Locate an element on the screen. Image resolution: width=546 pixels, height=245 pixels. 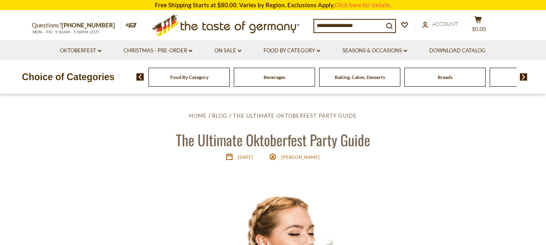
a: Download Catalog is located at coordinates (458, 51).